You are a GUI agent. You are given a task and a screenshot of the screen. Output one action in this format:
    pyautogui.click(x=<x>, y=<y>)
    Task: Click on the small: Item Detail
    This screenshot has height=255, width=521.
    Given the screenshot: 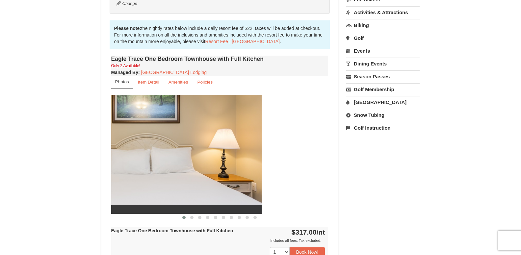 What is the action you would take?
    pyautogui.click(x=148, y=82)
    